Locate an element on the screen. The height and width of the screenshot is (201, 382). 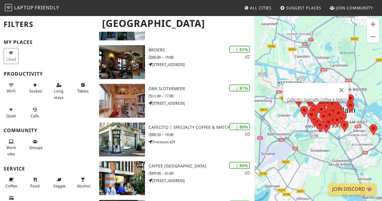
button: Groups is located at coordinates (35, 144).